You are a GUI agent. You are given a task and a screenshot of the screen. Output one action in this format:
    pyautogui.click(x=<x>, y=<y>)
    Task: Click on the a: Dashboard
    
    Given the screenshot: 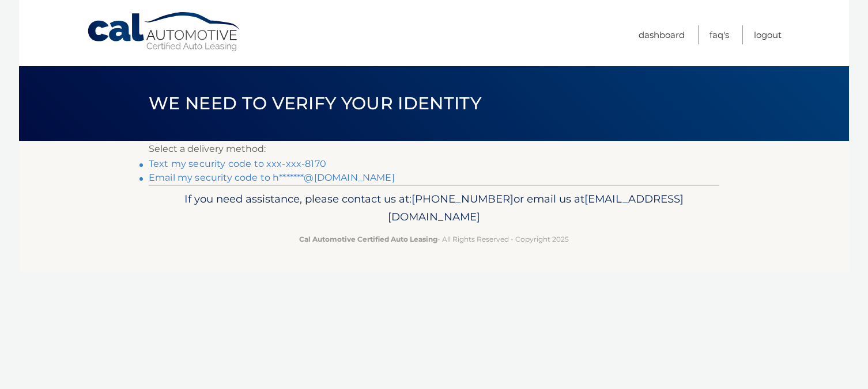 What is the action you would take?
    pyautogui.click(x=662, y=35)
    